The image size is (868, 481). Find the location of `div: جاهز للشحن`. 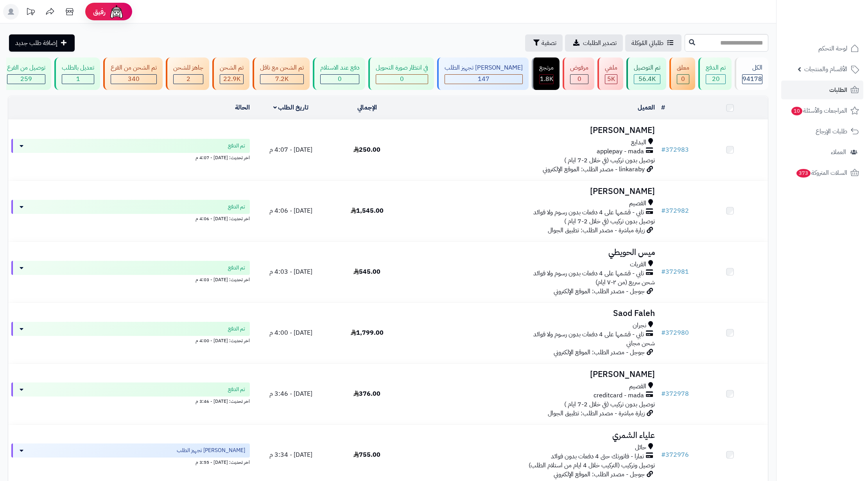

div: جاهز للشحن is located at coordinates (188, 67).